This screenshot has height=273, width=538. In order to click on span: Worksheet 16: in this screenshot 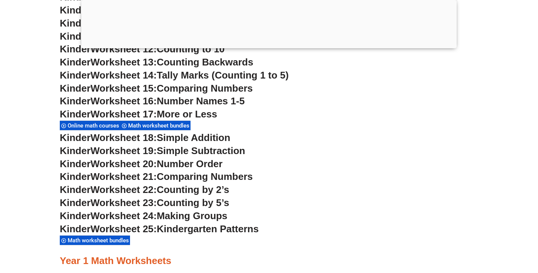, I will do `click(123, 101)`.